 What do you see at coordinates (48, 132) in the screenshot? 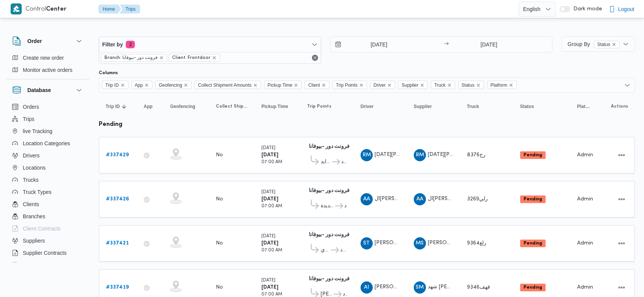
I see `button: live Tracking` at bounding box center [48, 132].